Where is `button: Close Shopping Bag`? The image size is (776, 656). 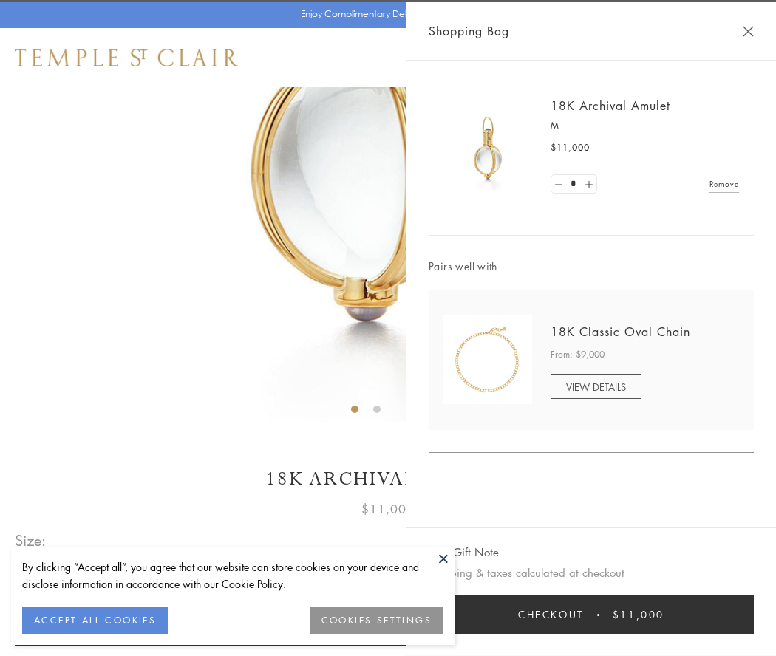 button: Close Shopping Bag is located at coordinates (748, 31).